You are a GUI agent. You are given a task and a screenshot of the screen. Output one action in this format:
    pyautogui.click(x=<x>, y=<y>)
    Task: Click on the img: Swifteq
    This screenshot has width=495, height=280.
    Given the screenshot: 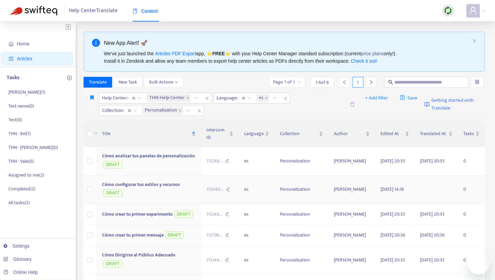 What is the action you would take?
    pyautogui.click(x=34, y=11)
    